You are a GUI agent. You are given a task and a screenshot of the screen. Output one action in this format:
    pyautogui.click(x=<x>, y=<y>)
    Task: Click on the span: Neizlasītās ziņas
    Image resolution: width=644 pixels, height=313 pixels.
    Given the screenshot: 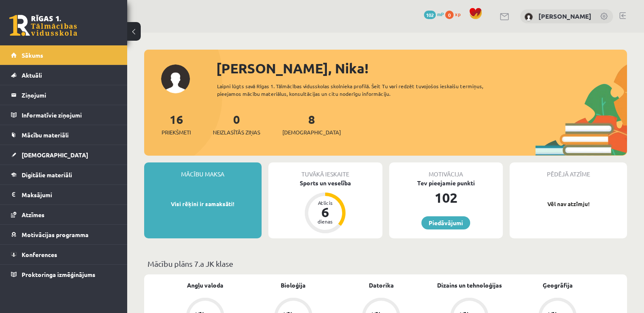 What is the action you would take?
    pyautogui.click(x=237, y=132)
    